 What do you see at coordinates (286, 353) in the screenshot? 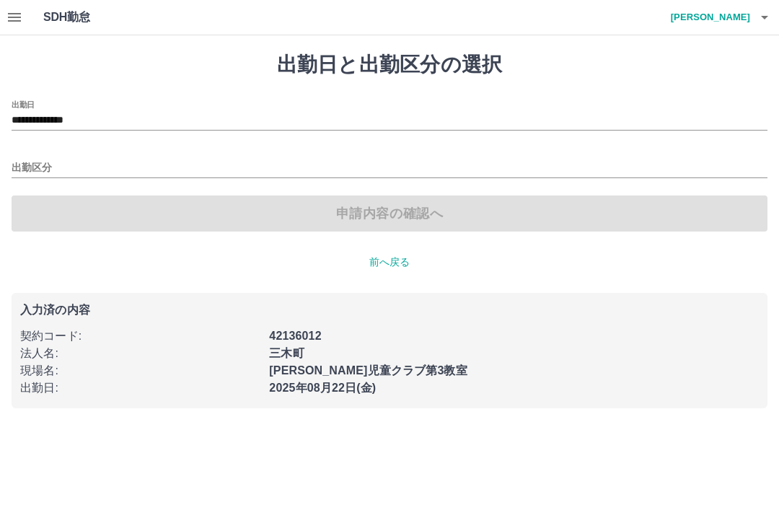
I see `b: 三木町` at bounding box center [286, 353].